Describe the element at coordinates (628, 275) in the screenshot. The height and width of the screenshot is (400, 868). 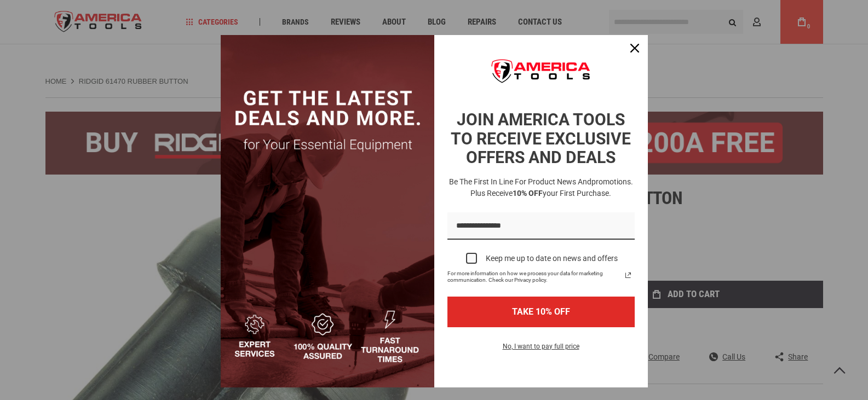
I see `a: Read our Privacy Policy` at that location.